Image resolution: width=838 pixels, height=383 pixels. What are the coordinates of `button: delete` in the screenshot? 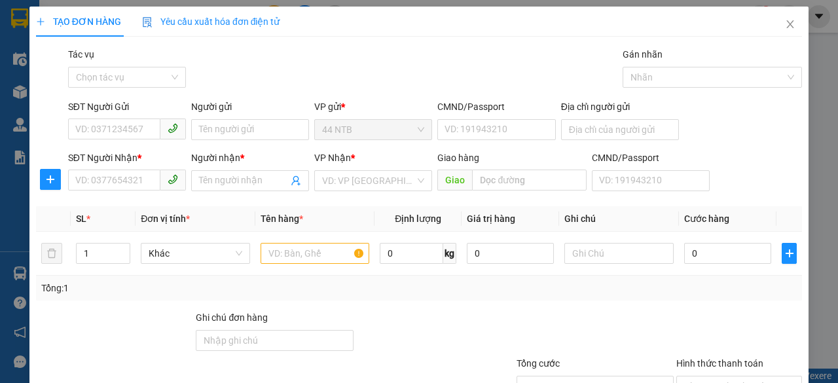 It's located at (52, 253).